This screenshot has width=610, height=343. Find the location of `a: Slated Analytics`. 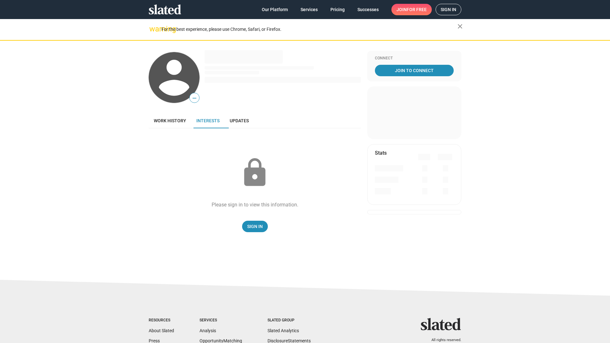

a: Slated Analytics is located at coordinates (283, 331).